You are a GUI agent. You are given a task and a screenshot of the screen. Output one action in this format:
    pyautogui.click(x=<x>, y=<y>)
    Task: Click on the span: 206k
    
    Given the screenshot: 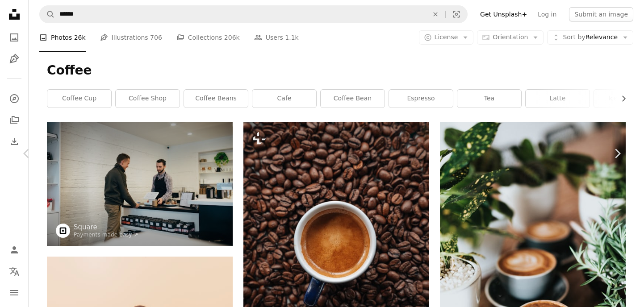 What is the action you would take?
    pyautogui.click(x=232, y=37)
    